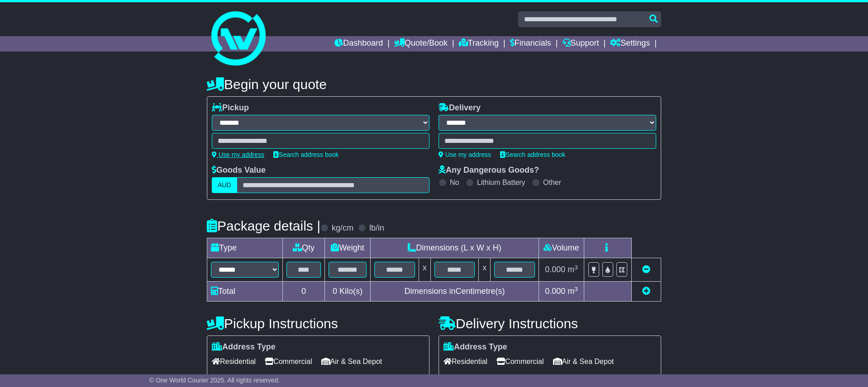 The image size is (868, 387). What do you see at coordinates (561, 248) in the screenshot?
I see `td: Volume` at bounding box center [561, 248].